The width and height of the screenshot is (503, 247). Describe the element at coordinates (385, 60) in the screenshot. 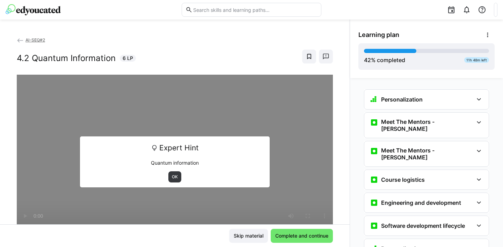

I see `div: % completed` at that location.